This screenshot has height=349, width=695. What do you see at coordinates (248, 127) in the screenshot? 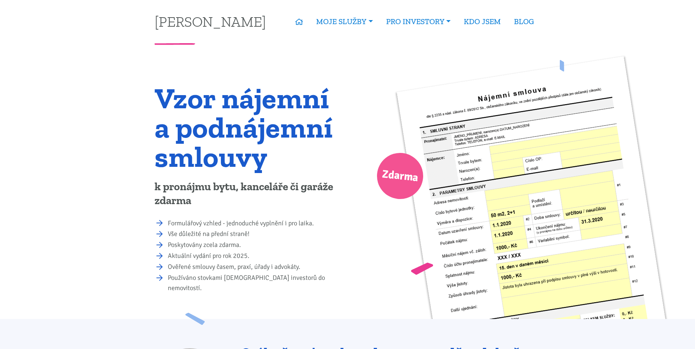
I see `h1: Vzor nájemní a podnájemní smlouvy` at bounding box center [248, 127].